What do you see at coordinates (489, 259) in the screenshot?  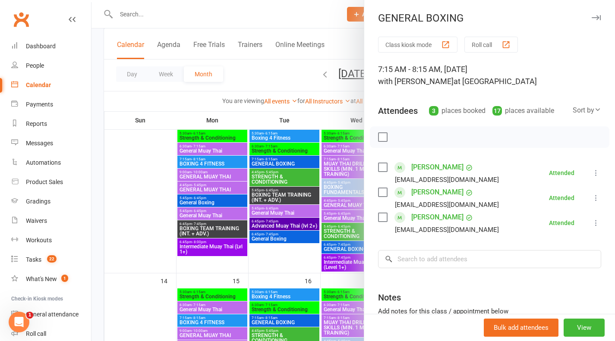 I see `input: Search to add attendees` at bounding box center [489, 259].